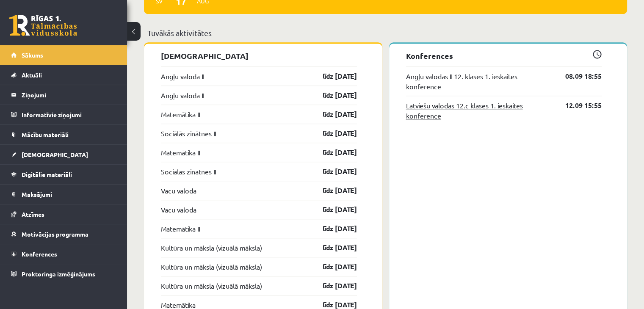 The image size is (644, 309). What do you see at coordinates (63, 135) in the screenshot?
I see `a: Mācību materiāli` at bounding box center [63, 135].